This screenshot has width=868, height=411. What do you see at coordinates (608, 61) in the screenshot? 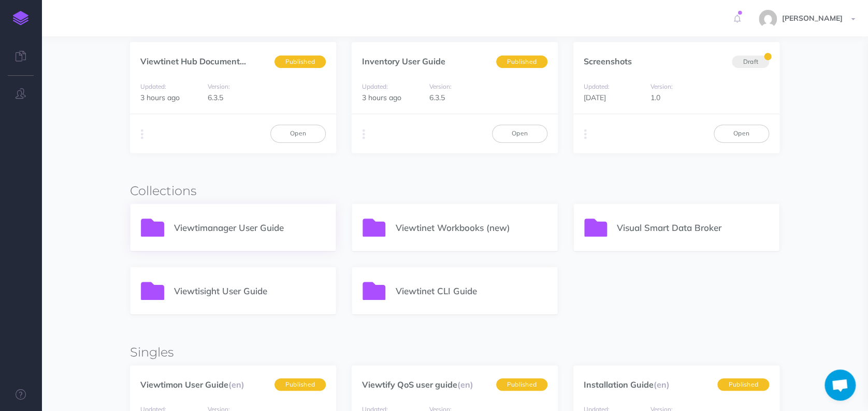
I see `a: Screenshots` at bounding box center [608, 61].